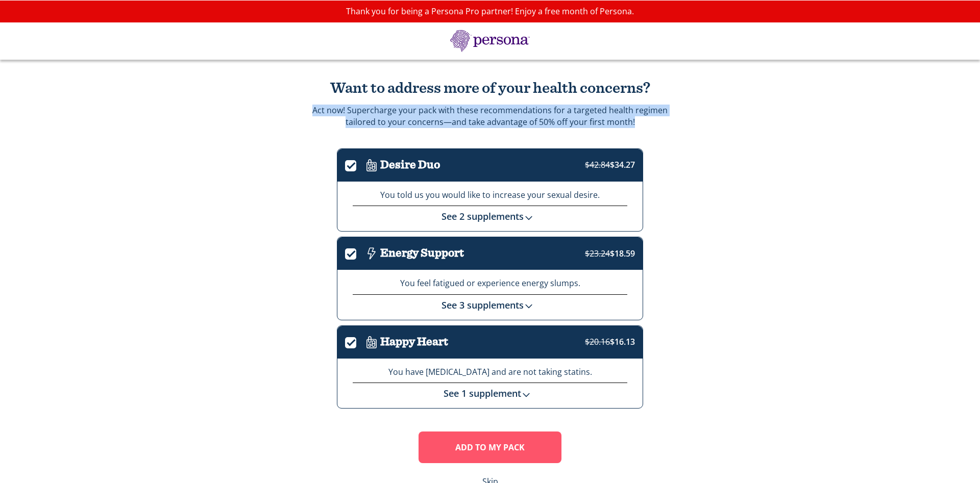 The width and height of the screenshot is (980, 483). I want to click on span: $18.59, so click(610, 254).